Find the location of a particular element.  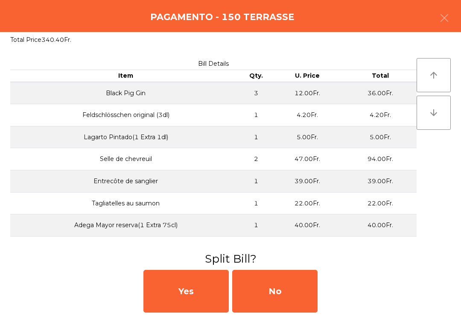

i: arrow_downward is located at coordinates (434, 113).